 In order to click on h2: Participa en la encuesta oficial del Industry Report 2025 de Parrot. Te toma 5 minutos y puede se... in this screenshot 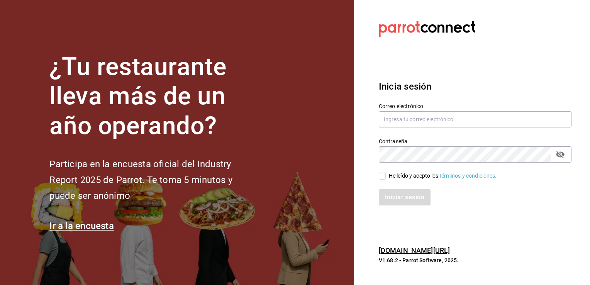, I will do `click(154, 180)`.